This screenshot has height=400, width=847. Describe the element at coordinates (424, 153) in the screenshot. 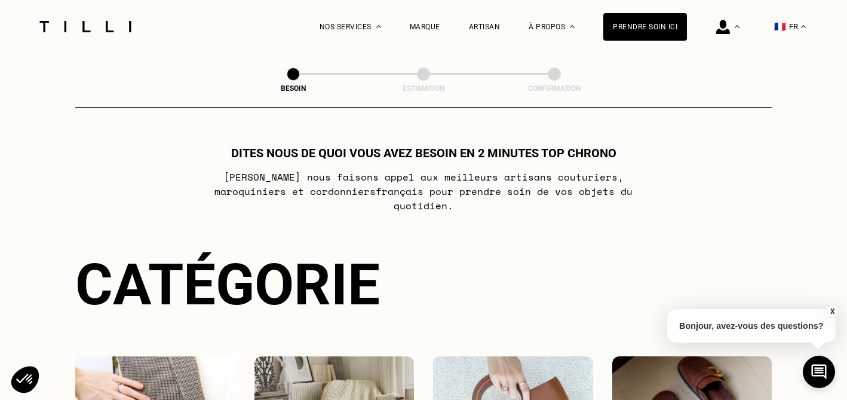

I see `h1: Dites nous de quoi vous avez besoin en 2 minutes top chrono` at that location.